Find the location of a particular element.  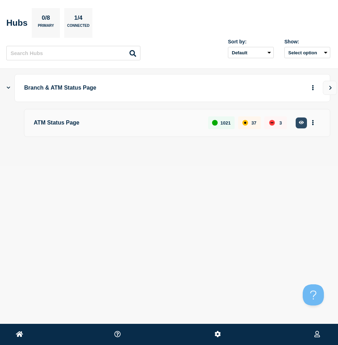

p: Primary is located at coordinates (46, 27).